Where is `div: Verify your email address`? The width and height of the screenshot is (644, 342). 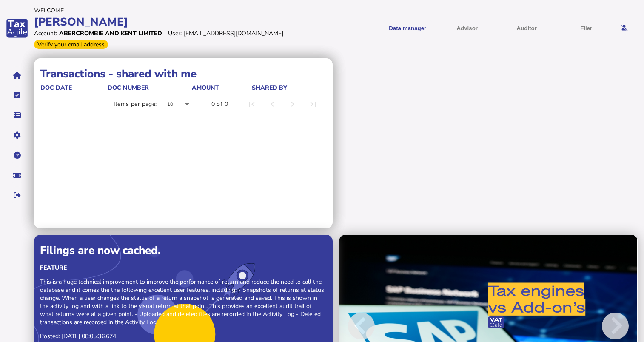
div: Verify your email address is located at coordinates (71, 44).